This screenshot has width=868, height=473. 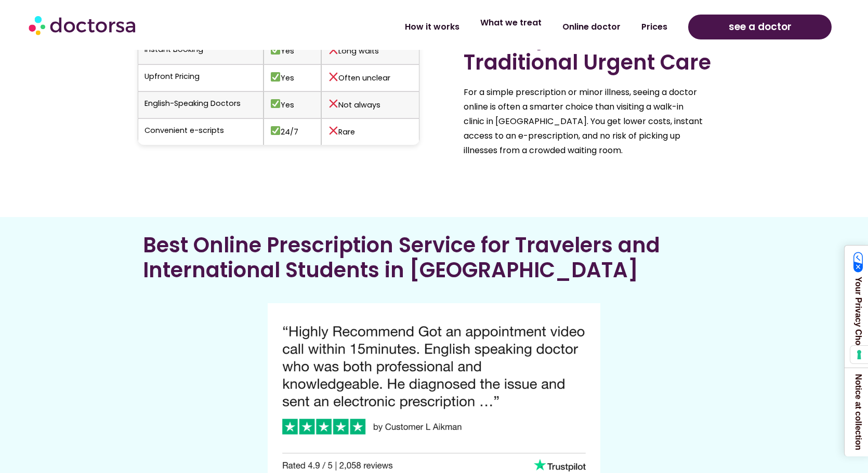 What do you see at coordinates (370, 131) in the screenshot?
I see `td: Rare` at bounding box center [370, 131].